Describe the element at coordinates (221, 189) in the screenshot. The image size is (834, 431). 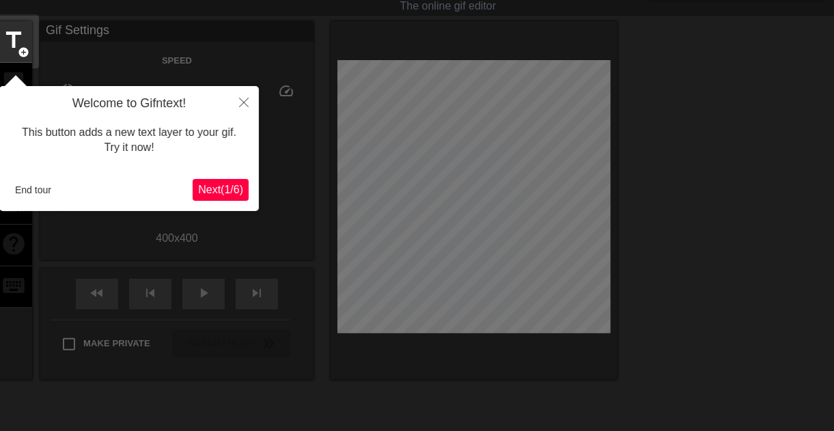
I see `span: Next ( 1 / 6 )` at that location.